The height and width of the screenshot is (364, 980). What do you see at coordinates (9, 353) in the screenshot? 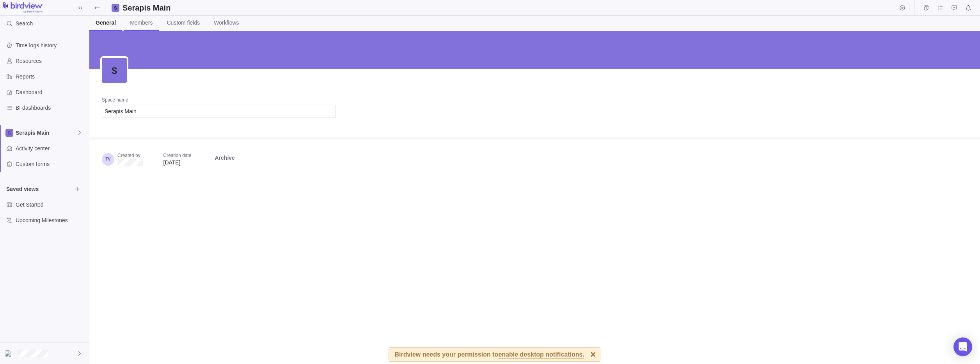
I see `div: Chris Savage` at bounding box center [9, 353].